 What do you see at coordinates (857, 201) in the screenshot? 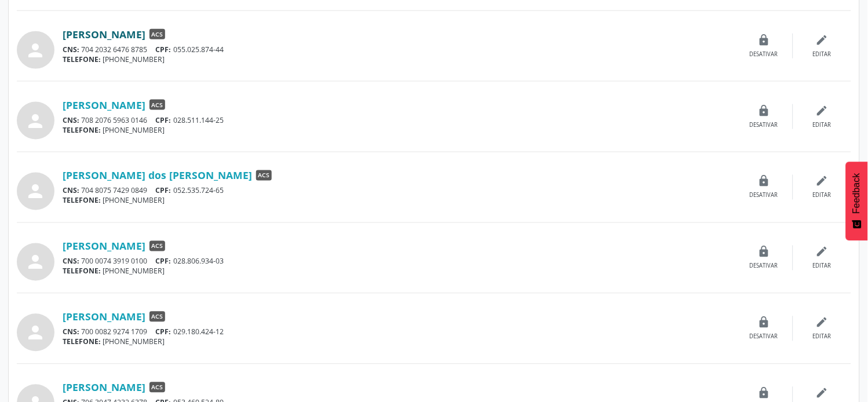
I see `button: Feedback - Mostrar pesquisa` at bounding box center [857, 201].